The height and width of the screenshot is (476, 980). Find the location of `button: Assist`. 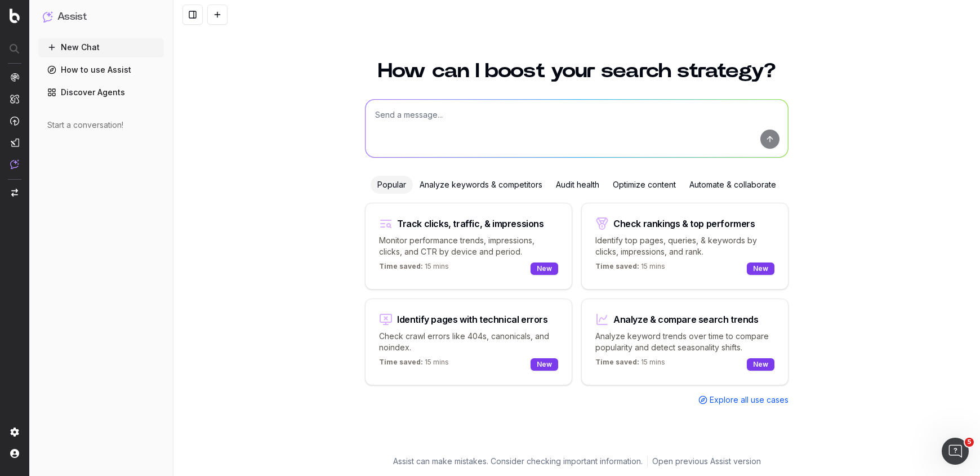

button: Assist is located at coordinates (101, 17).